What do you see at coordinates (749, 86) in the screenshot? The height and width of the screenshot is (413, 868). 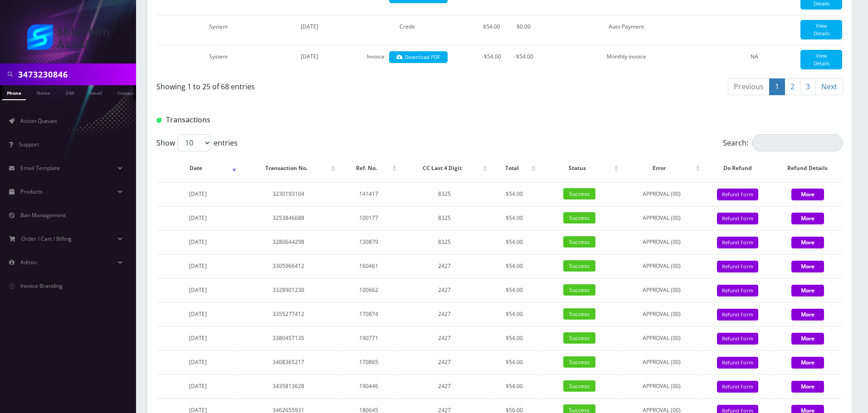 I see `a: Previous` at bounding box center [749, 86].